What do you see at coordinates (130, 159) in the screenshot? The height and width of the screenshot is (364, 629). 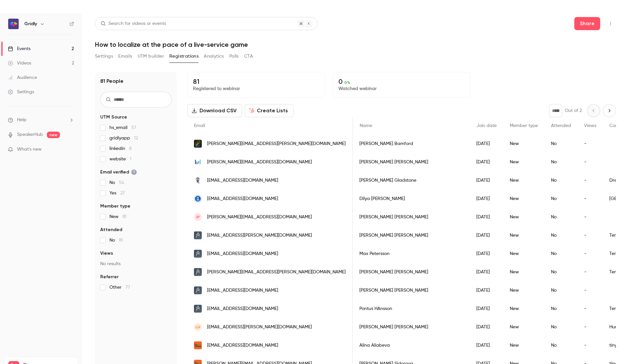 I see `span: 1` at bounding box center [130, 159].